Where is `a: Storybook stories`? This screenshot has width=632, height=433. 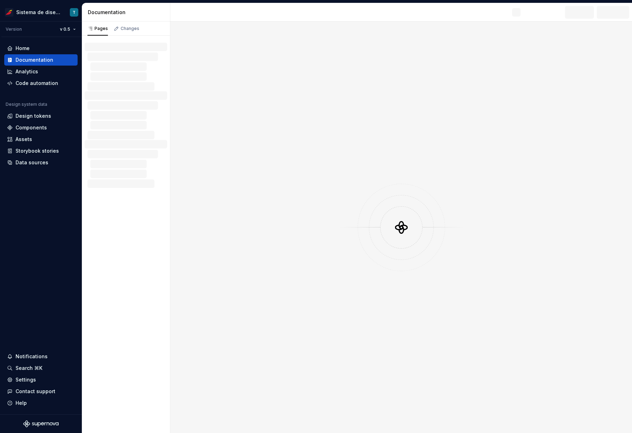 a: Storybook stories is located at coordinates (41, 151).